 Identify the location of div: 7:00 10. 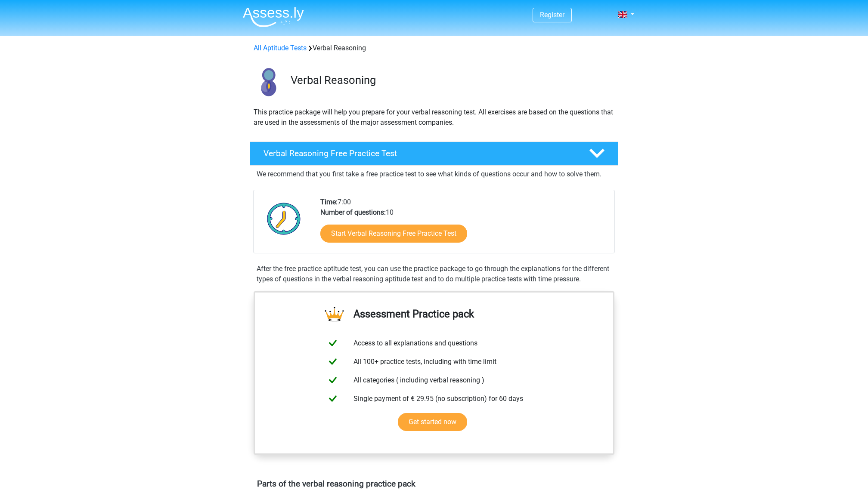
(464, 225).